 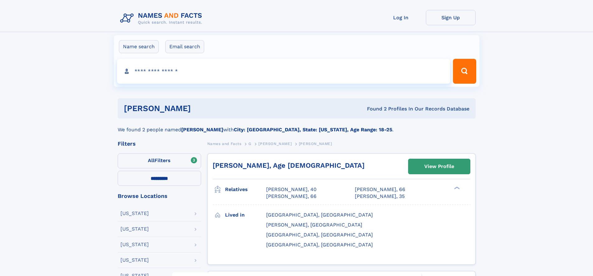 I want to click on a: View Profile, so click(x=439, y=166).